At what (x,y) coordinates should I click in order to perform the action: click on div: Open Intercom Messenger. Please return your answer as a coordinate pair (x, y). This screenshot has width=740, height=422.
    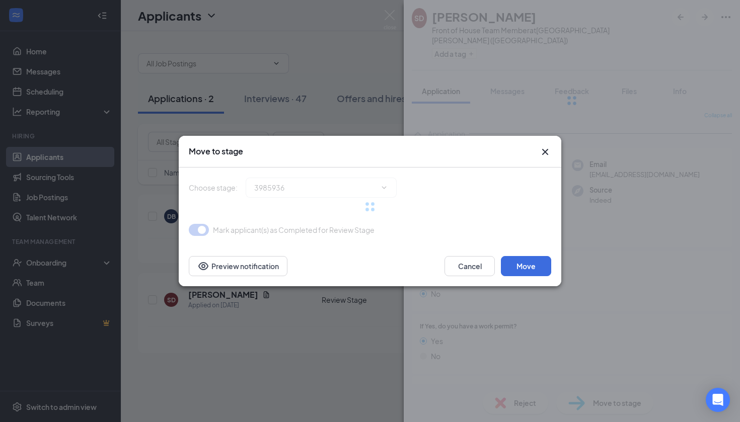
    Looking at the image, I should click on (717, 400).